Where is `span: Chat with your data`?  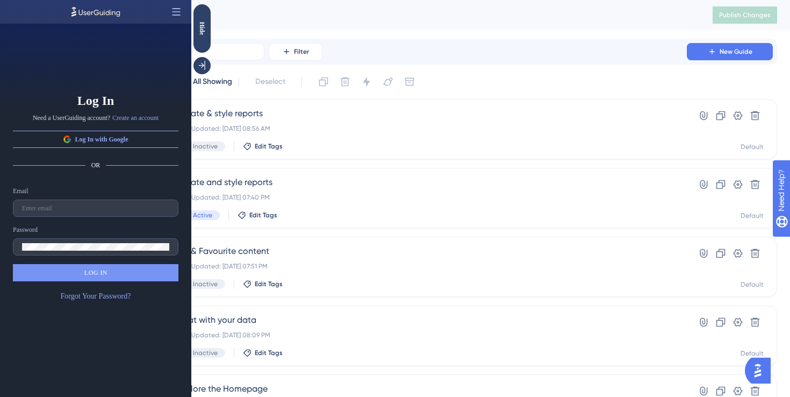
span: Chat with your data is located at coordinates (417, 320).